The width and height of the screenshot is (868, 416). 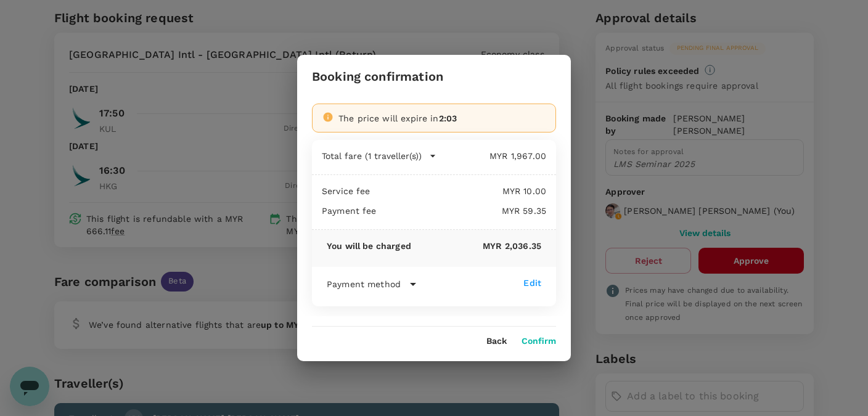 What do you see at coordinates (349, 211) in the screenshot?
I see `p: Payment fee` at bounding box center [349, 211].